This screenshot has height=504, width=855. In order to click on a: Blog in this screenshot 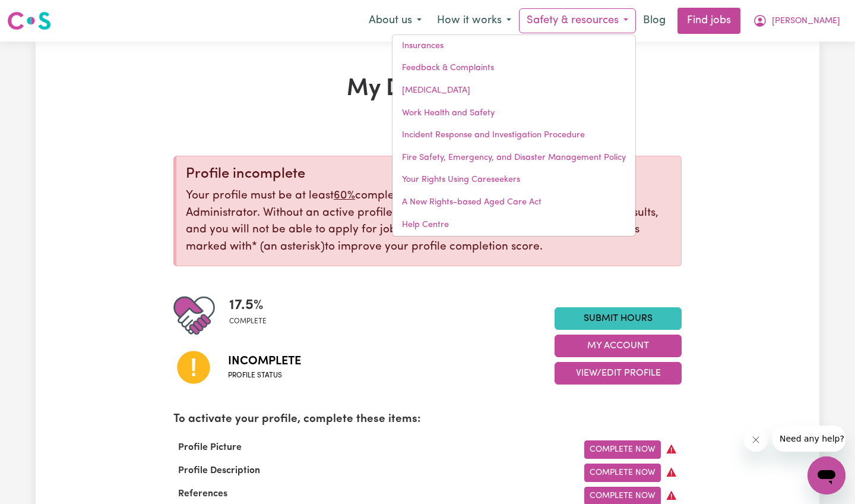, I will do `click(654, 20)`.